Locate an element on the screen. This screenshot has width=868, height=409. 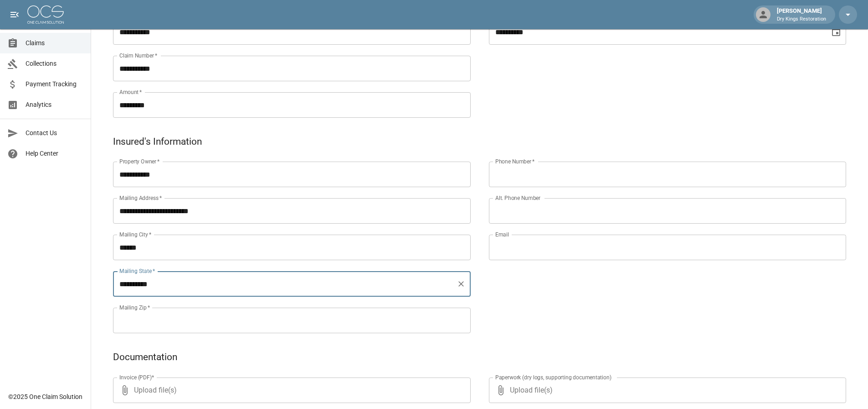
label: Amount is located at coordinates (131, 92).